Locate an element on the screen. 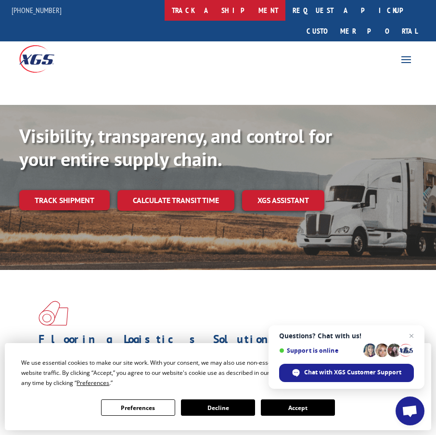  span: Chat with XGS Customer Support is located at coordinates (353, 373).